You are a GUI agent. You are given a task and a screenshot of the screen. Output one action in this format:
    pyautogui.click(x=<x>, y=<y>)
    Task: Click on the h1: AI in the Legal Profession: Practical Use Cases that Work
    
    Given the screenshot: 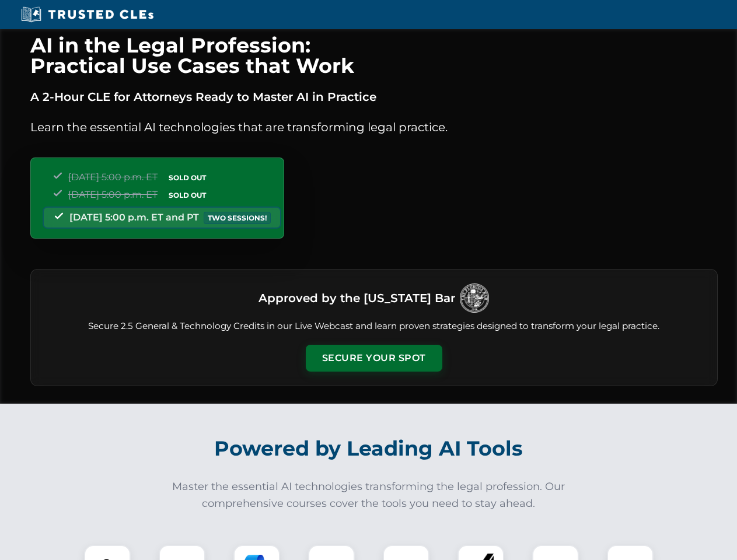 What is the action you would take?
    pyautogui.click(x=374, y=55)
    